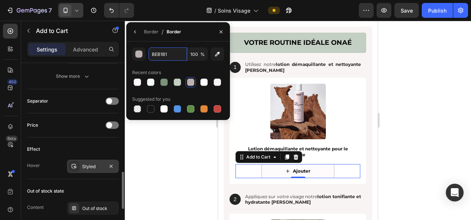  Describe the element at coordinates (17, 179) in the screenshot. I see `p: 2` at that location.